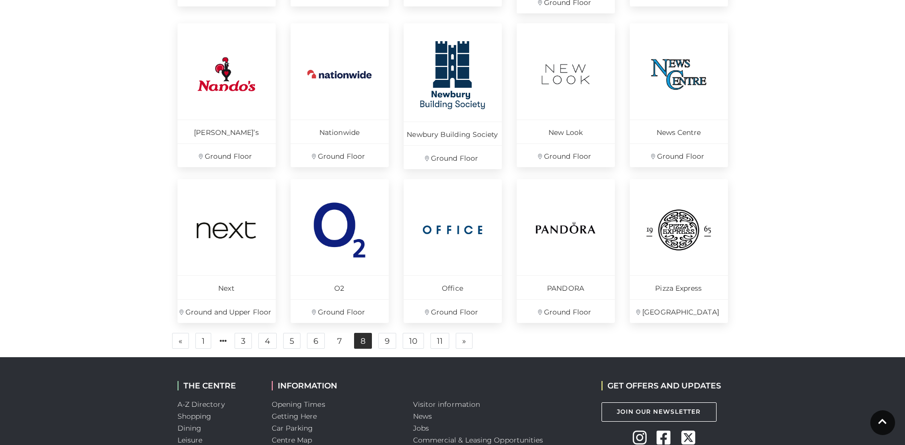  I want to click on a: News Centre Ground Floor, so click(679, 95).